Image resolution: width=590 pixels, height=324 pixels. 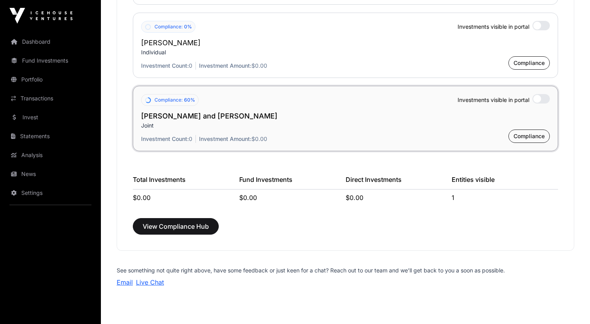 I want to click on a: Email, so click(x=125, y=283).